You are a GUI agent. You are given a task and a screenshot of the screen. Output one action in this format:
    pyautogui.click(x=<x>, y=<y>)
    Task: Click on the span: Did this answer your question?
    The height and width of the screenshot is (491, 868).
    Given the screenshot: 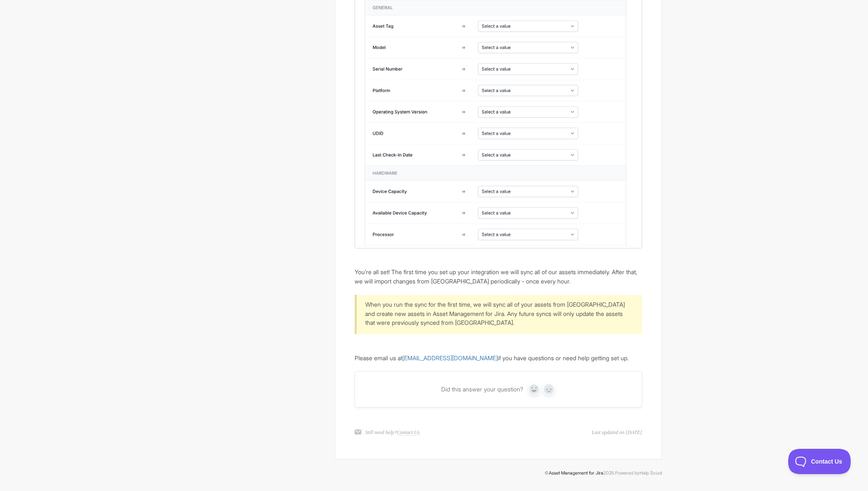 What is the action you would take?
    pyautogui.click(x=482, y=390)
    